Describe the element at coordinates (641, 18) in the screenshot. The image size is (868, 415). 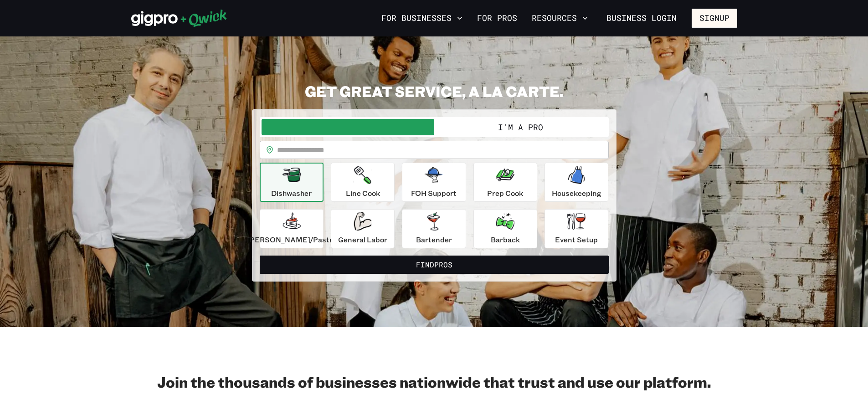
I see `a: Business Login` at that location.